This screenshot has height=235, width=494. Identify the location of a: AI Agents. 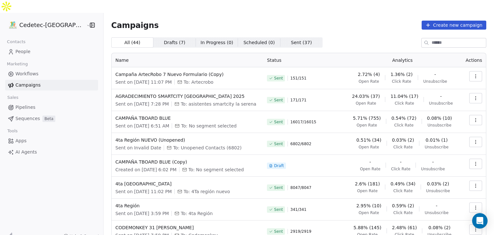
(51, 152).